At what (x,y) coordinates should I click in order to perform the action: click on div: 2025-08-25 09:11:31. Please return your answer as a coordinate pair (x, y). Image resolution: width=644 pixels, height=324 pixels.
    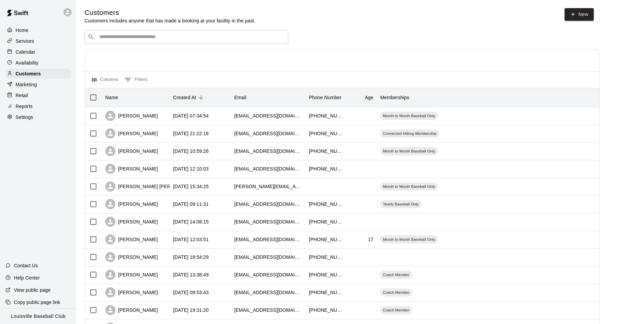
    Looking at the image, I should click on (191, 204).